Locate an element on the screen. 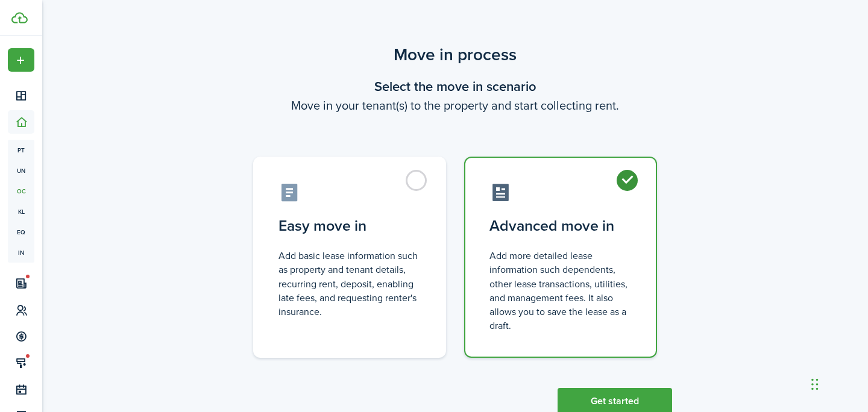 The width and height of the screenshot is (868, 412). control-radio-card-description: Add basic lease information such as property and tenant details, recurring rent, deposit, enablin... is located at coordinates (350, 283).